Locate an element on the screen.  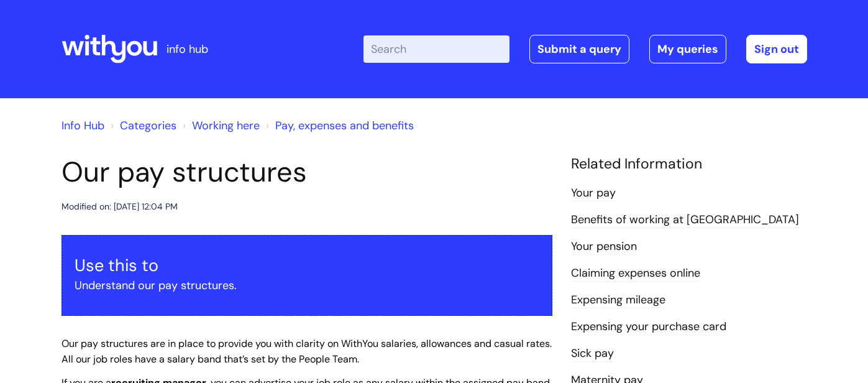
li: Solution home is located at coordinates (142, 125).